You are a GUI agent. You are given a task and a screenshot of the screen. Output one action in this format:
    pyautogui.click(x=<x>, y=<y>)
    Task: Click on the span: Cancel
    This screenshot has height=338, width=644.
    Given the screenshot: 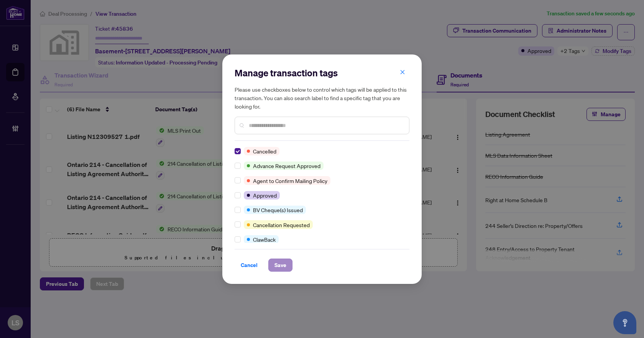 What is the action you would take?
    pyautogui.click(x=249, y=265)
    